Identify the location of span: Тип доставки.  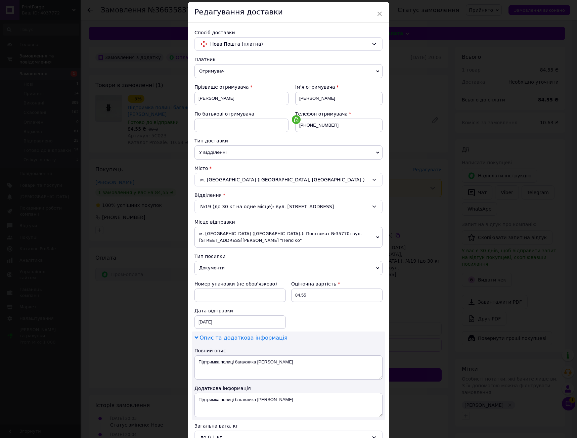
(211, 141).